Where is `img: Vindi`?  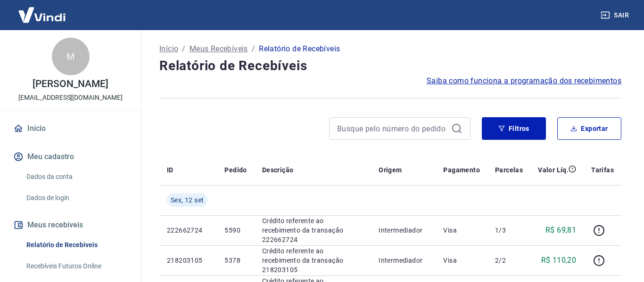
img: Vindi is located at coordinates (42, 15).